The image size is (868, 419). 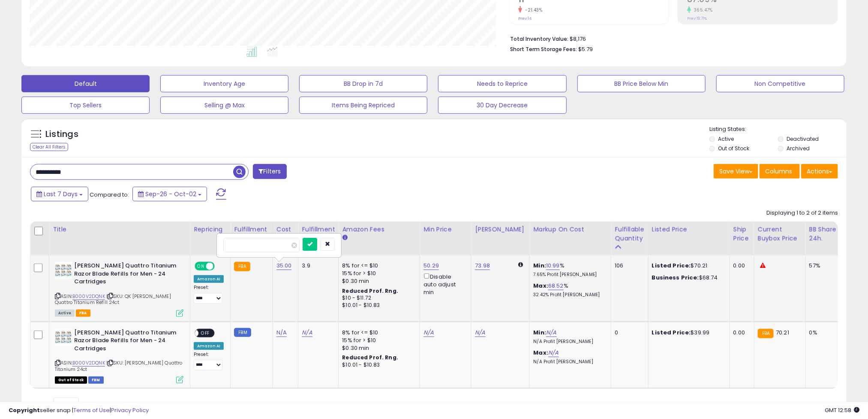 I want to click on div: Repricing, so click(x=210, y=229).